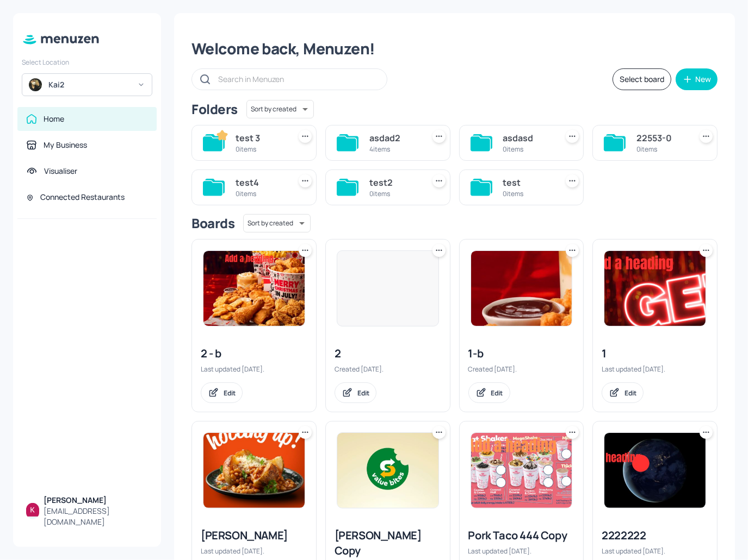  I want to click on div: Welcome back, Menuzen!, so click(454, 49).